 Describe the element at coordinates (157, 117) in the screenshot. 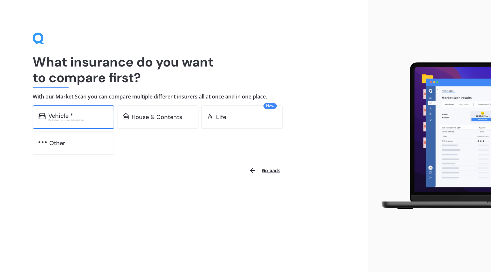

I see `div: House & Contents` at that location.